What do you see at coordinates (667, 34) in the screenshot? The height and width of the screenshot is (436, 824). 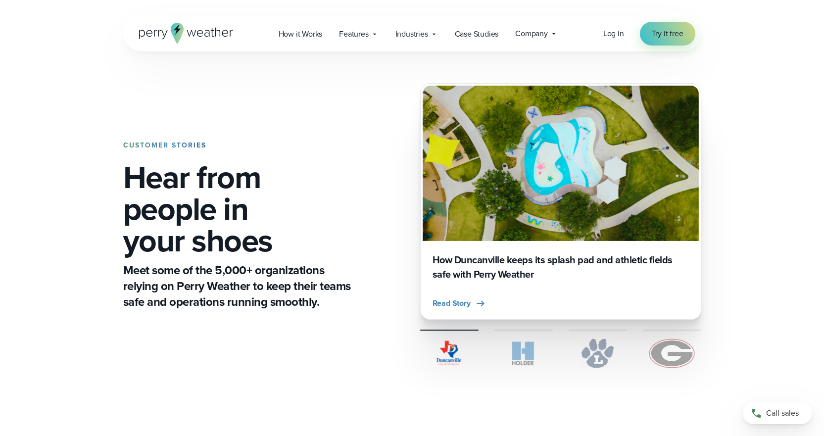 I see `a: Try it free` at bounding box center [667, 34].